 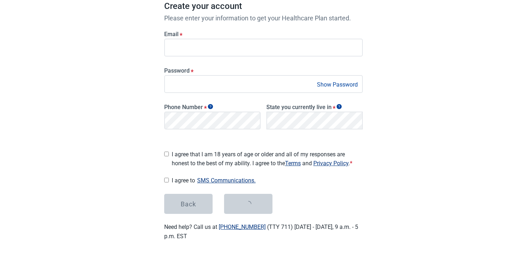 I want to click on button: Back, so click(x=188, y=204).